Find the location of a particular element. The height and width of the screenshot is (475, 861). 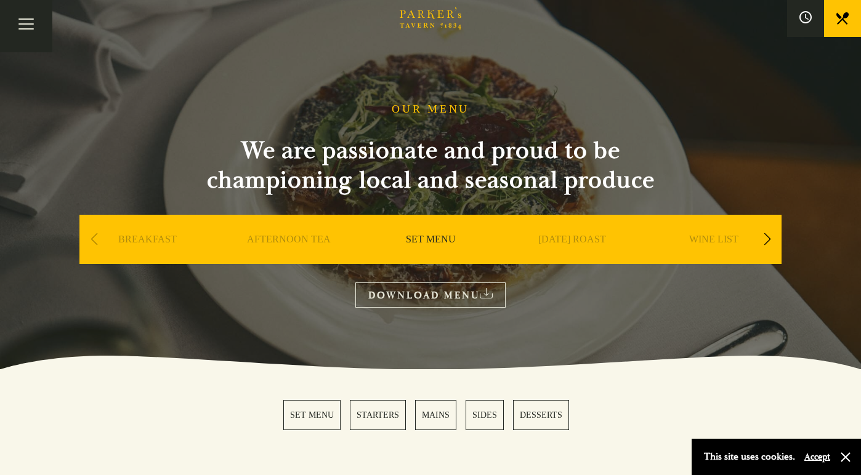

a: 2 / 5 is located at coordinates (378, 415).